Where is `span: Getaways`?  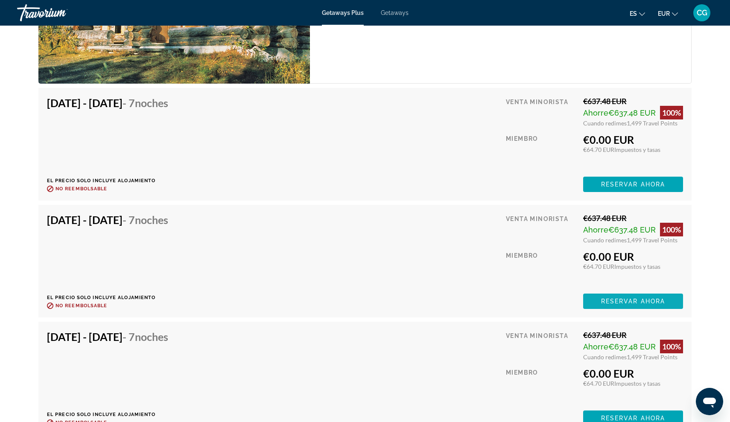
span: Getaways is located at coordinates (394, 13).